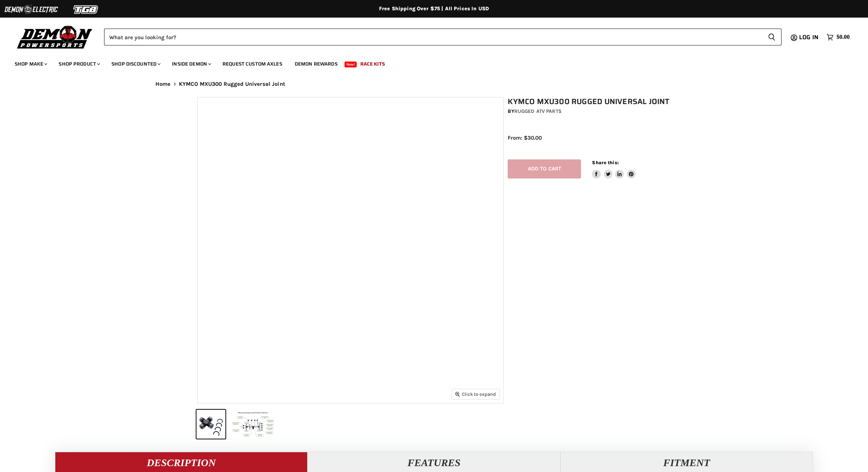  I want to click on img: Demon Electric Logo 2, so click(31, 10).